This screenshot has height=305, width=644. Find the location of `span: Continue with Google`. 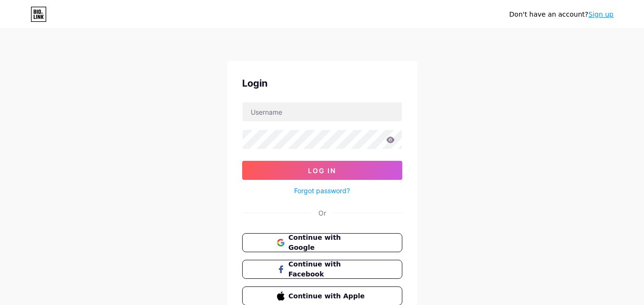

span: Continue with Google is located at coordinates (327, 243).